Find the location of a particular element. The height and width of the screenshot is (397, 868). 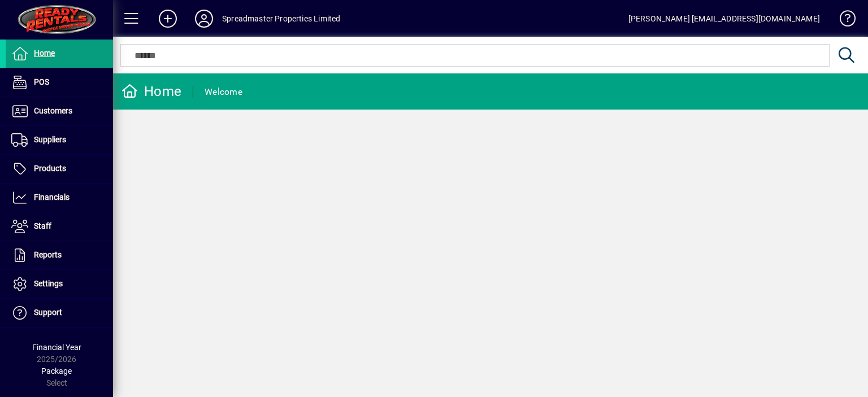

span: Products is located at coordinates (49, 169).